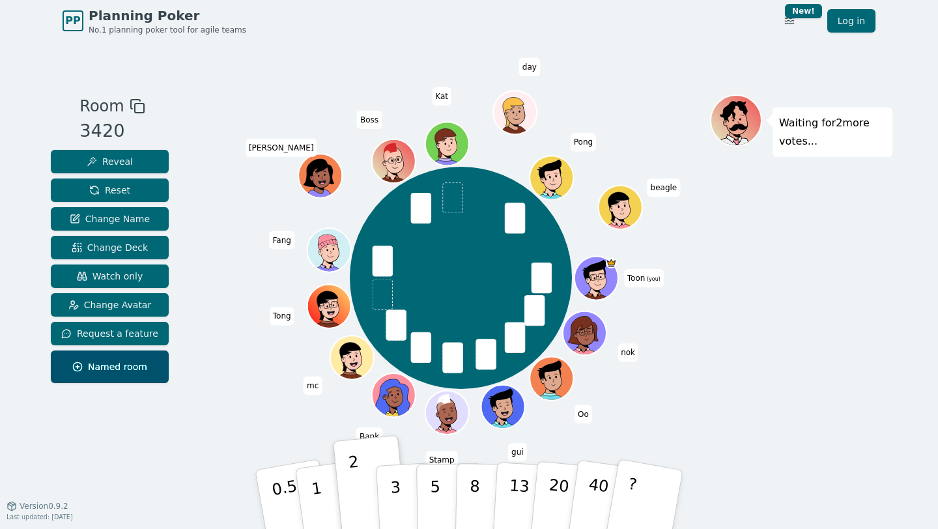 The height and width of the screenshot is (529, 938). What do you see at coordinates (110, 305) in the screenshot?
I see `span: Change Avatar` at bounding box center [110, 305].